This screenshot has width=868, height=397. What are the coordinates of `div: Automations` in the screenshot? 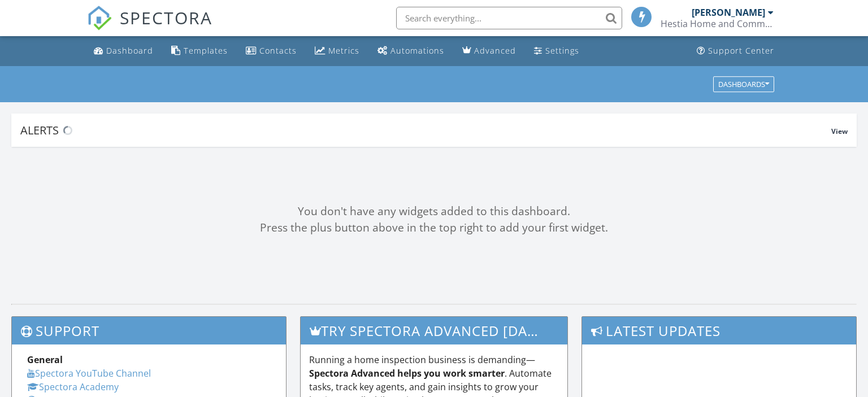 It's located at (417, 50).